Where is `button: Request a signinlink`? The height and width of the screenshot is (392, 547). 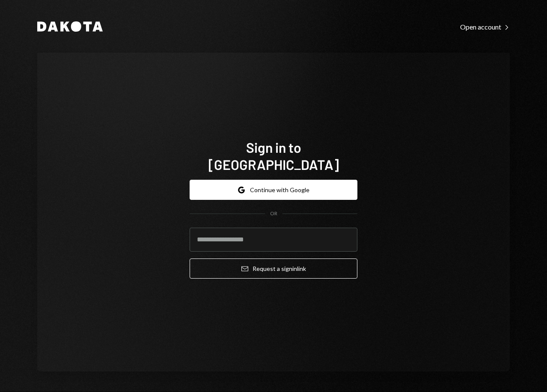 button: Request a signinlink is located at coordinates (274, 268).